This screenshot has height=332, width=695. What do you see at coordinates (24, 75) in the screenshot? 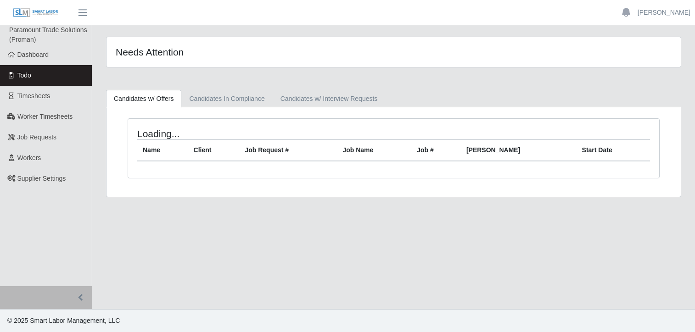
I see `span: Todo` at bounding box center [24, 75].